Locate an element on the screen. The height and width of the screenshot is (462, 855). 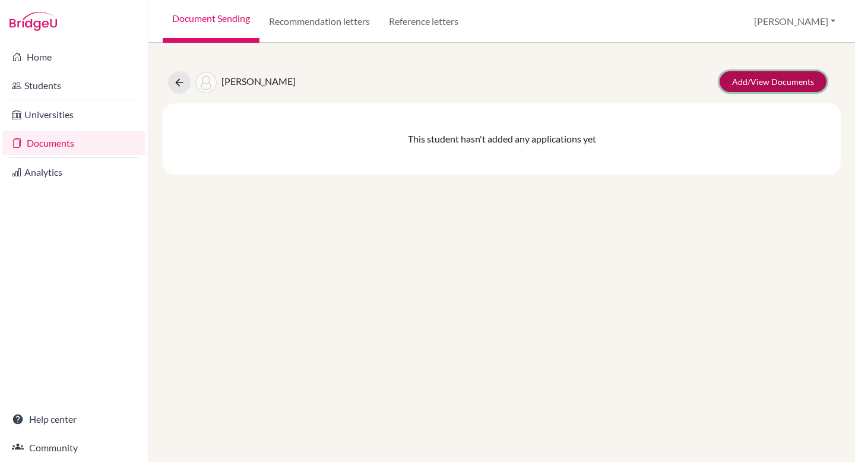
a: Universities is located at coordinates (74, 115).